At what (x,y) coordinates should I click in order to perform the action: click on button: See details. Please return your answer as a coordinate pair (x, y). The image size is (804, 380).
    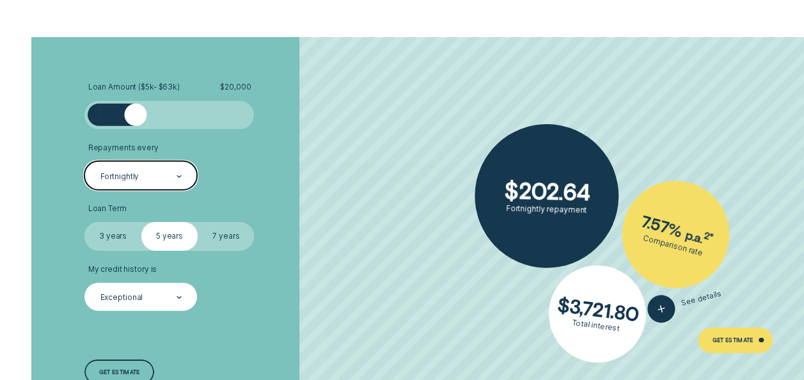
    Looking at the image, I should click on (684, 303).